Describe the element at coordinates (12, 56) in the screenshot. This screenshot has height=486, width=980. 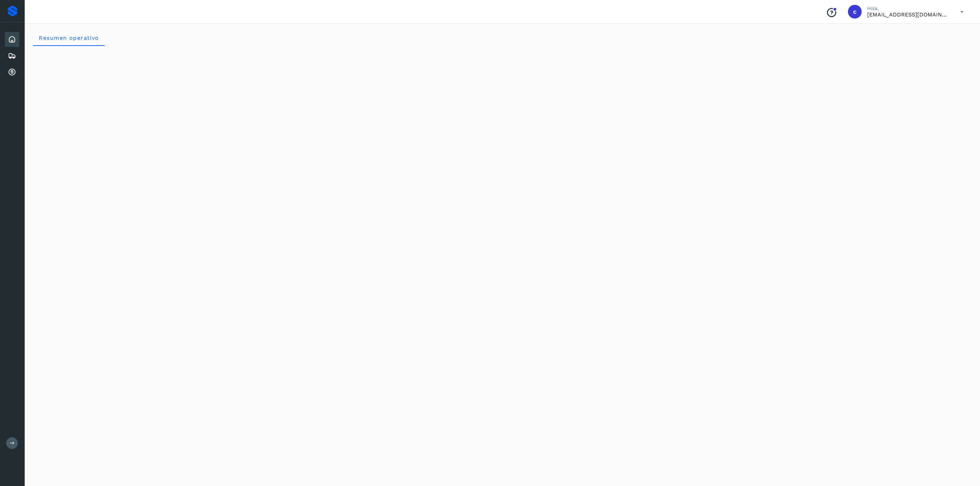
I see `div: Embarques` at that location.